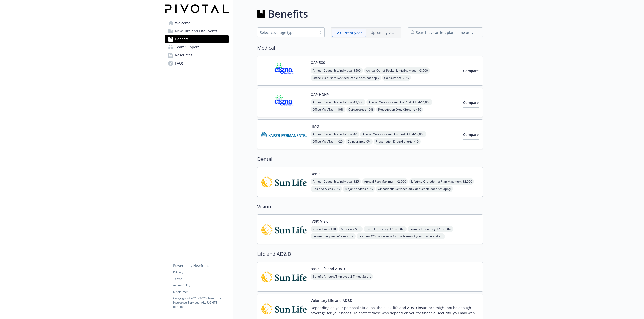 This screenshot has width=644, height=319. What do you see at coordinates (359, 141) in the screenshot?
I see `span: Coinsurance - 0%` at bounding box center [359, 141].